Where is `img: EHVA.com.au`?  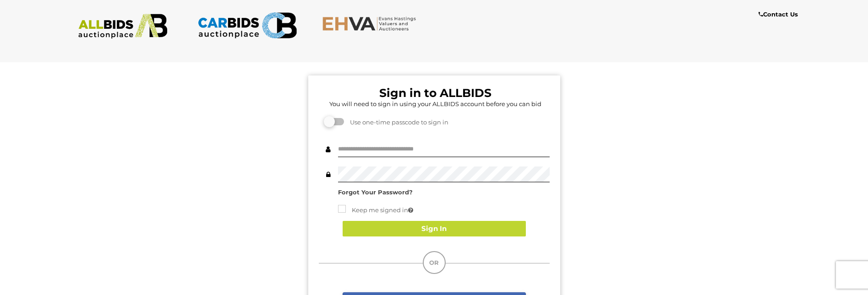
img: EHVA.com.au is located at coordinates (371, 23).